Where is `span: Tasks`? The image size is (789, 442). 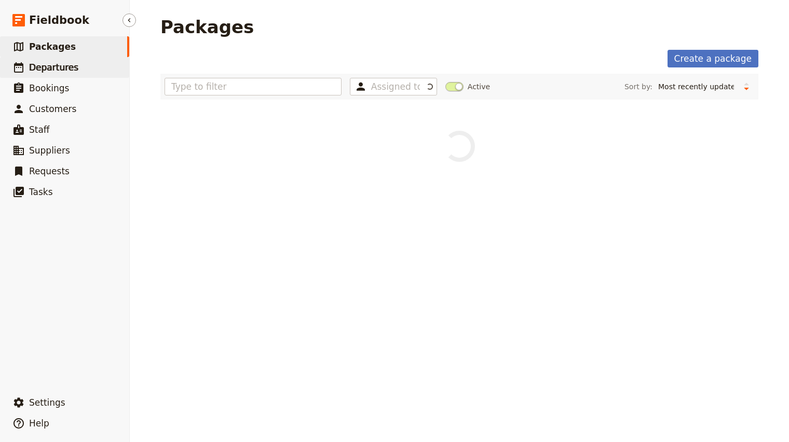
span: Tasks is located at coordinates (41, 192).